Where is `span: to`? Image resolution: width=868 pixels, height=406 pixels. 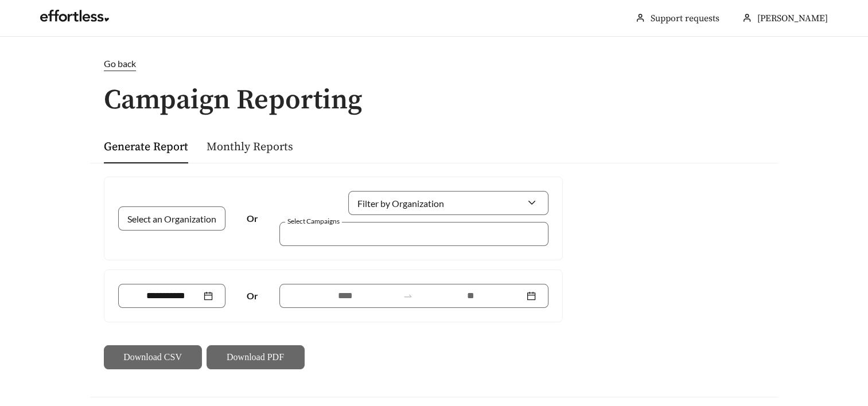 span: to is located at coordinates (408, 296).